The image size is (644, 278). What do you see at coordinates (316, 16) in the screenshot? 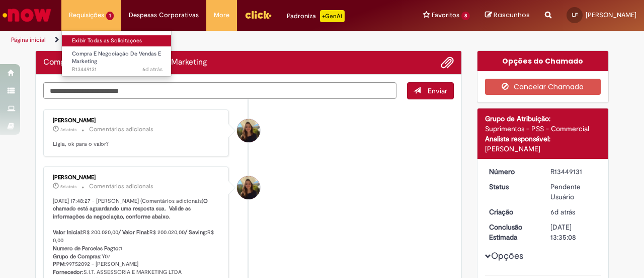
I see `div: Padroniza` at bounding box center [316, 16].